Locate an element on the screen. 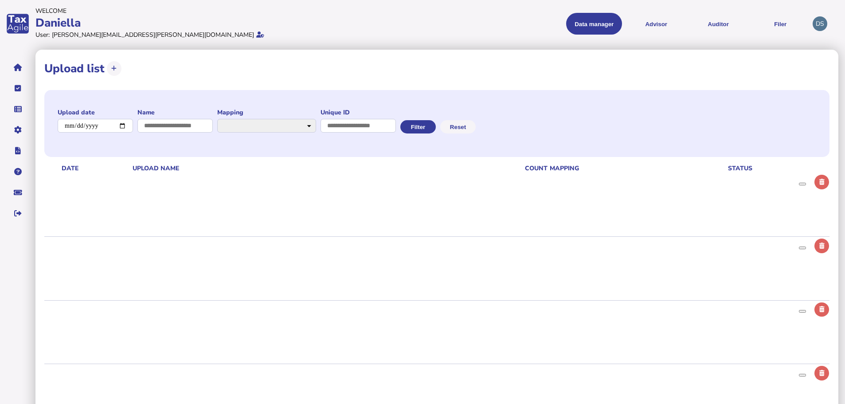 The width and height of the screenshot is (845, 404). menu: navigate products is located at coordinates (616, 24).